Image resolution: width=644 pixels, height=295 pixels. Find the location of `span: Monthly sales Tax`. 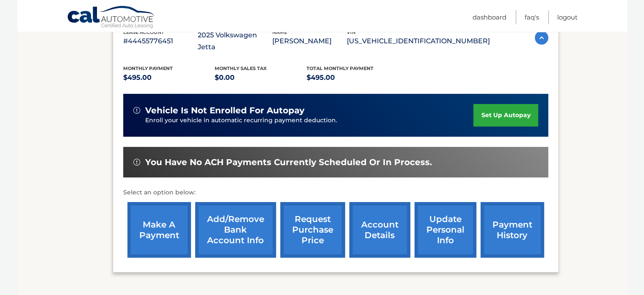

span: Monthly sales Tax is located at coordinates (240, 68).